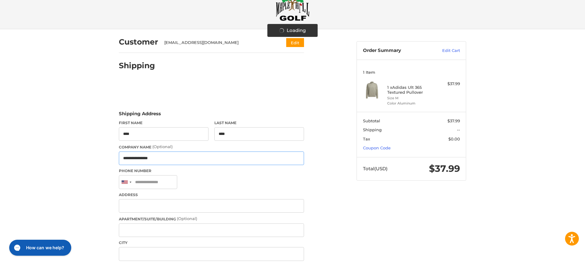 The image size is (585, 264). I want to click on span: Loading, so click(296, 30).